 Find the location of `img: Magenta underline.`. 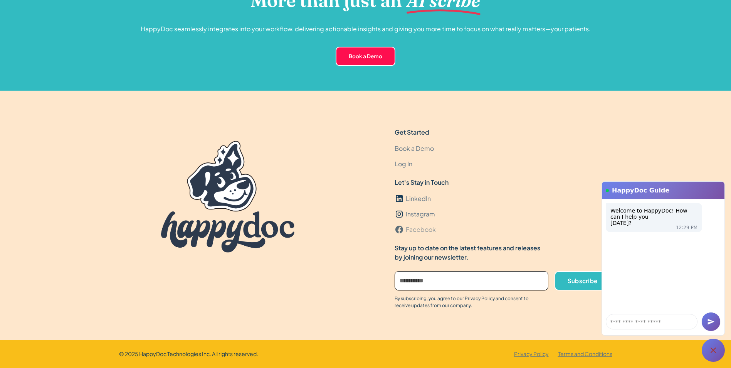

img: Magenta underline. is located at coordinates (444, 13).